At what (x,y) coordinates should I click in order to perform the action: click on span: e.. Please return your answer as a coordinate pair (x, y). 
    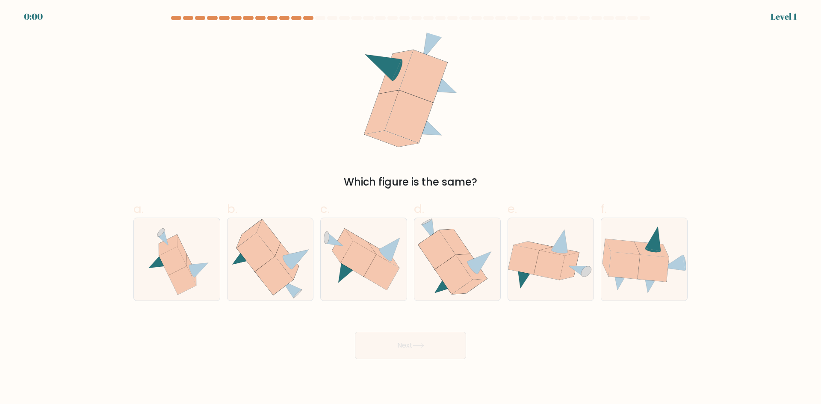
    Looking at the image, I should click on (512, 209).